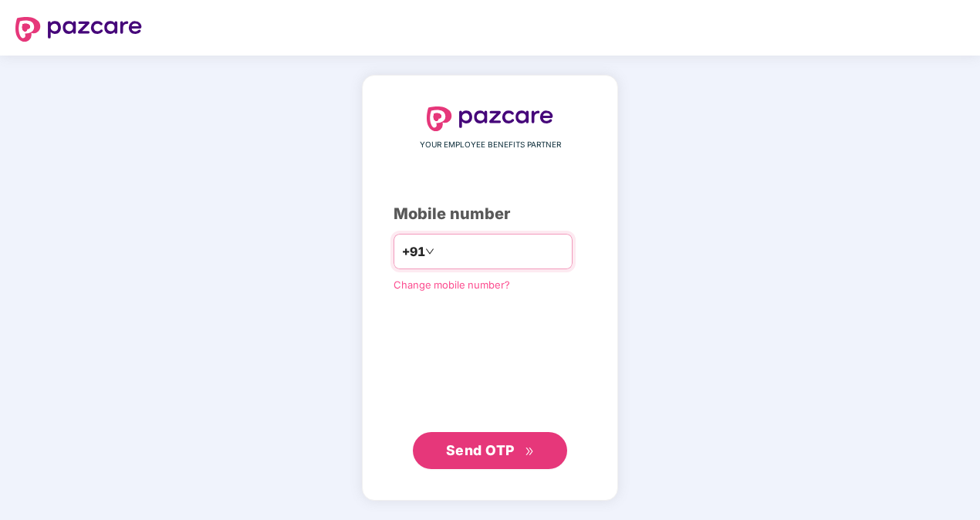 The image size is (980, 520). I want to click on span: YOUR EMPLOYEE BENEFITS PARTNER, so click(490, 145).